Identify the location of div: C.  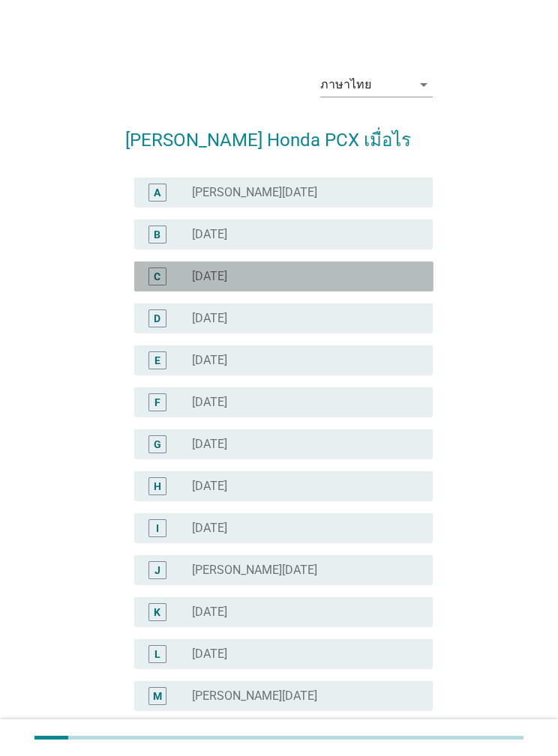
(156, 276).